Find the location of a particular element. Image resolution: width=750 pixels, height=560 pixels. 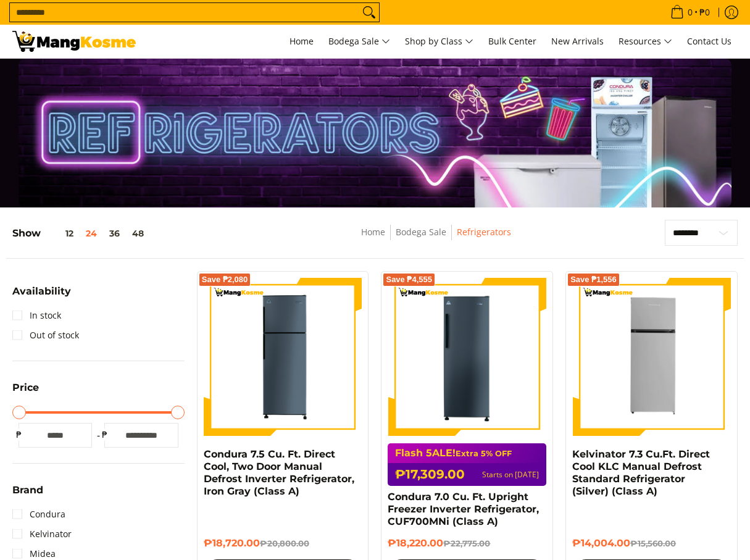

button: Search is located at coordinates (369, 12).